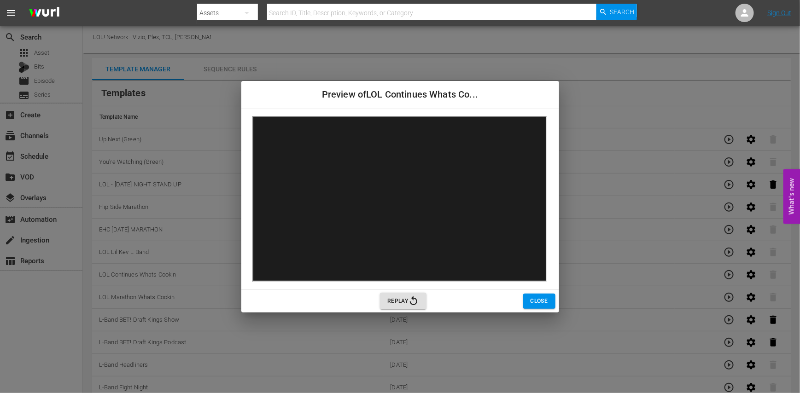  Describe the element at coordinates (403, 301) in the screenshot. I see `span: Replay` at that location.